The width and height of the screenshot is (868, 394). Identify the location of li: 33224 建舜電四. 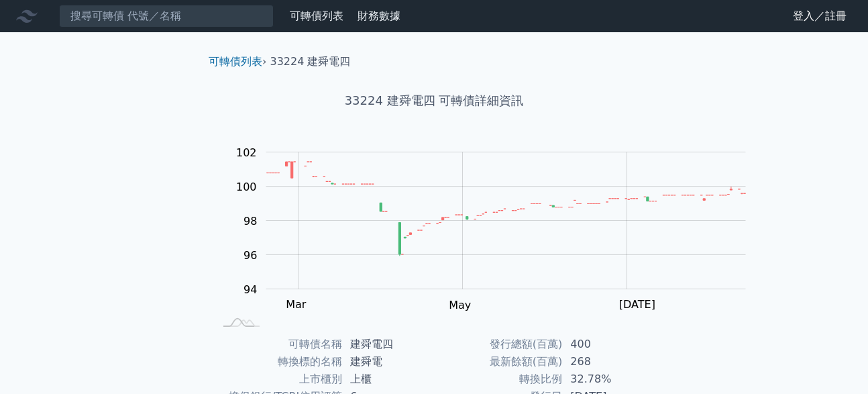
(311, 62).